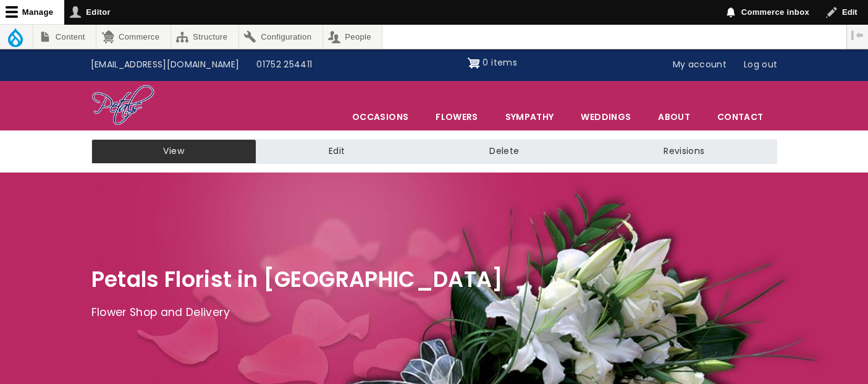  Describe the element at coordinates (499, 62) in the screenshot. I see `span: 0 items` at that location.